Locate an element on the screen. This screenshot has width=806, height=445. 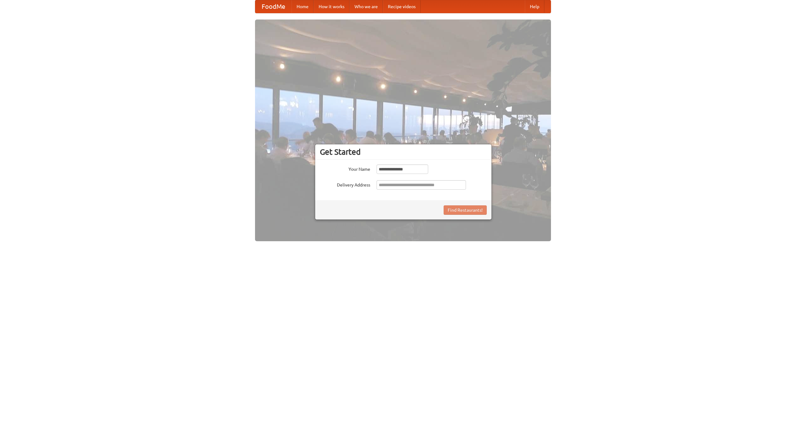
a: Help is located at coordinates (534, 7).